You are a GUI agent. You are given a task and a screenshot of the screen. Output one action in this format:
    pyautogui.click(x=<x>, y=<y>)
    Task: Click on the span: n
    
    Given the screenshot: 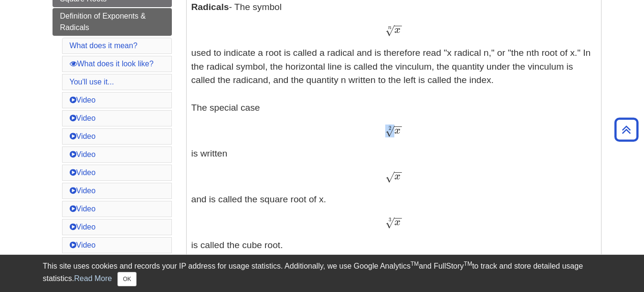 What is the action you would take?
    pyautogui.click(x=389, y=28)
    